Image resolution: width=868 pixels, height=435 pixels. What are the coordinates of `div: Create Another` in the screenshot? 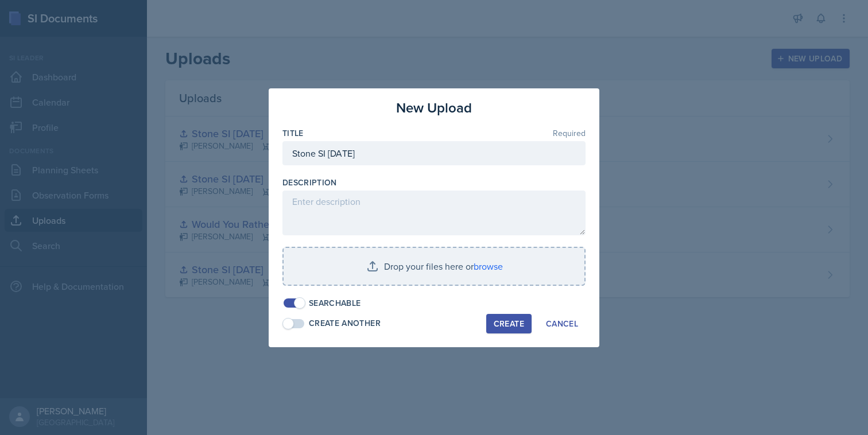 It's located at (344, 323).